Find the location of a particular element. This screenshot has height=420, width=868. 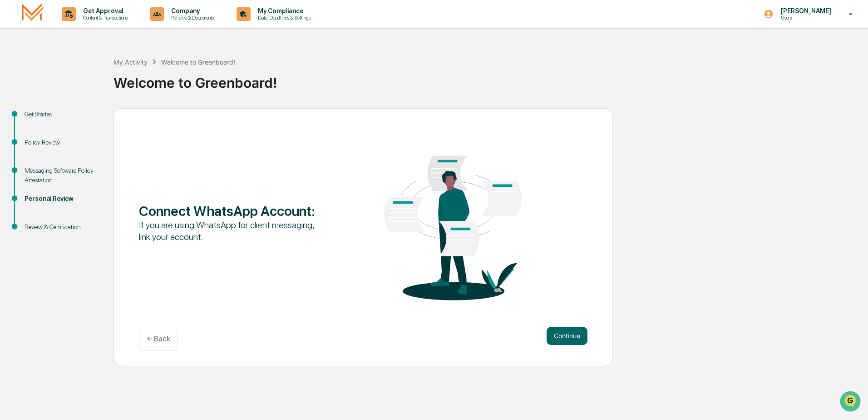

p: Data, Deadlines & Settings is located at coordinates (283, 18).